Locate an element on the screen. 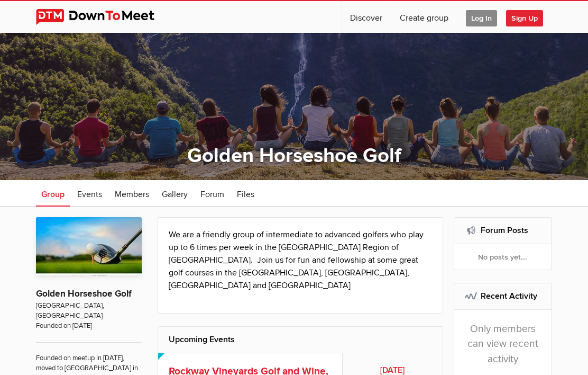 This screenshot has width=588, height=375. a: Events is located at coordinates (89, 193).